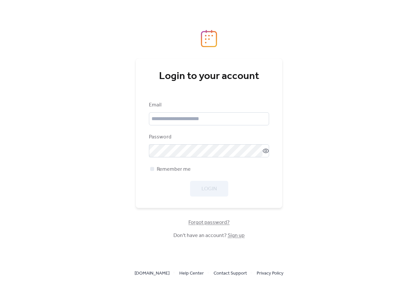  I want to click on a: Sign up, so click(236, 236).